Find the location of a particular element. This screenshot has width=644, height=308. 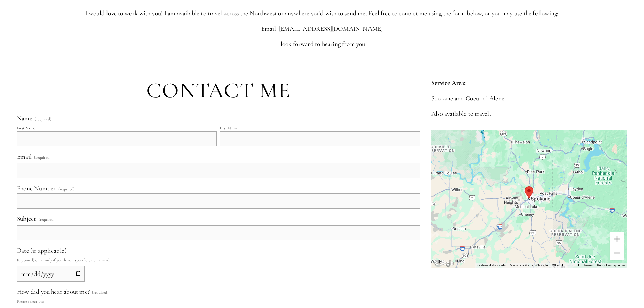

span: Subject is located at coordinates (27, 218).